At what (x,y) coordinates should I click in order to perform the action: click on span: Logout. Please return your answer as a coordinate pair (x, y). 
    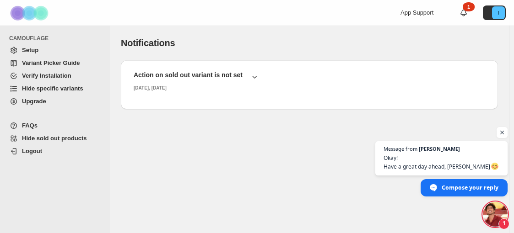
    Looking at the image, I should click on (32, 151).